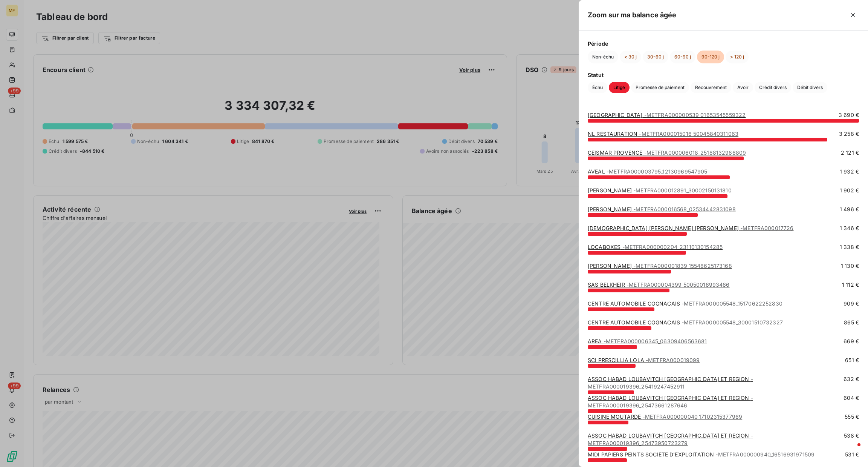 The image size is (868, 467). Describe the element at coordinates (659, 284) in the screenshot. I see `a: SAS BELKHEIR` at that location.